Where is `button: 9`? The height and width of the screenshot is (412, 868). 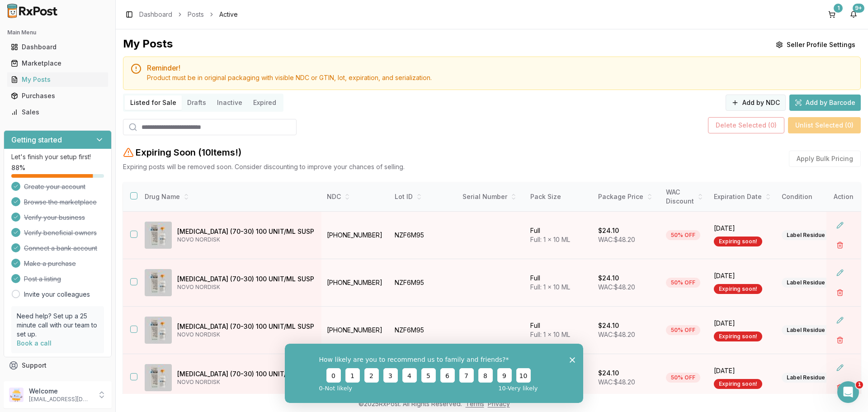
button: 9 is located at coordinates (220, 32).